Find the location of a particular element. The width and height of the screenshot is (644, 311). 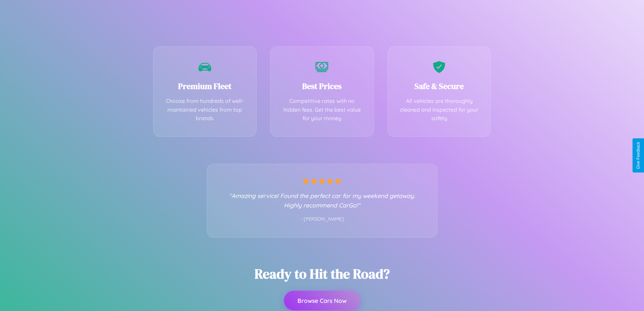

div: Give Feedback is located at coordinates (638, 155).